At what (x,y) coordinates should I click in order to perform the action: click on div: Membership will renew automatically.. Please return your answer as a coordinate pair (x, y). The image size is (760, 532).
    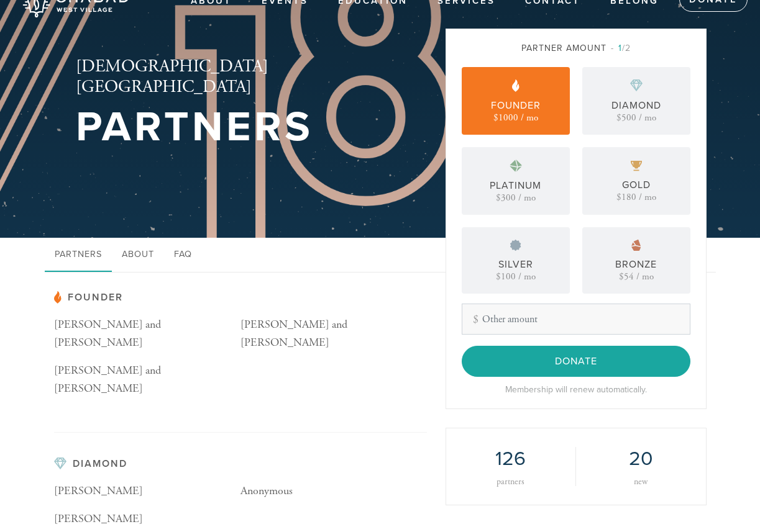
    Looking at the image, I should click on (576, 389).